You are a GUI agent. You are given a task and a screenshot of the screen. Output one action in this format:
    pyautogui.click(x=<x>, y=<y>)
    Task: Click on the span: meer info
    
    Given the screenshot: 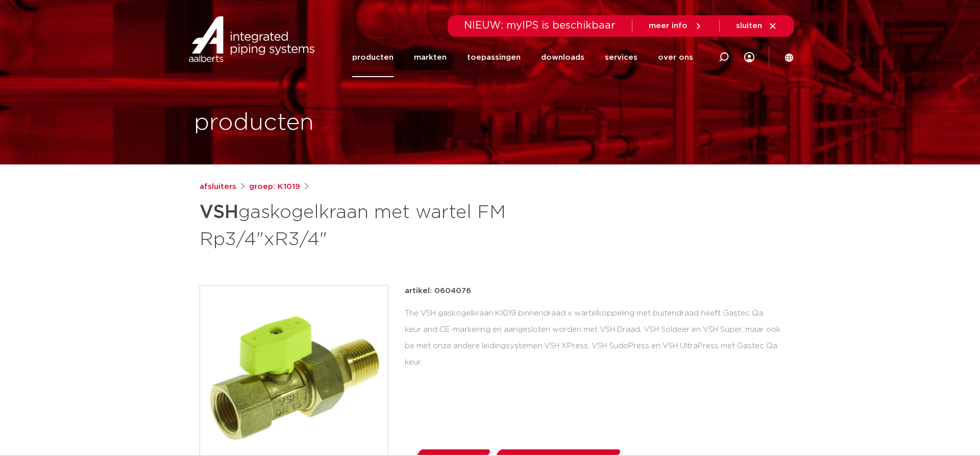 What is the action you would take?
    pyautogui.click(x=668, y=26)
    